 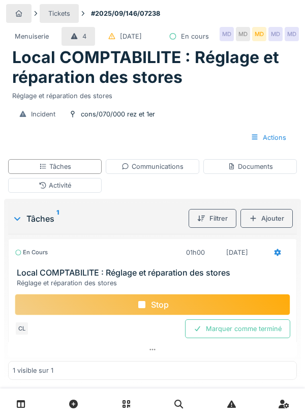 I want to click on div: cons/070/000 rez et 1er, so click(x=118, y=114).